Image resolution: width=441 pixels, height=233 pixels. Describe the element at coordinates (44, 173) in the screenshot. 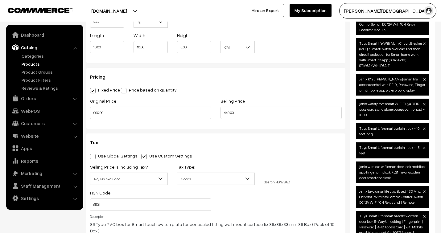

I see `a: Marketing` at that location.